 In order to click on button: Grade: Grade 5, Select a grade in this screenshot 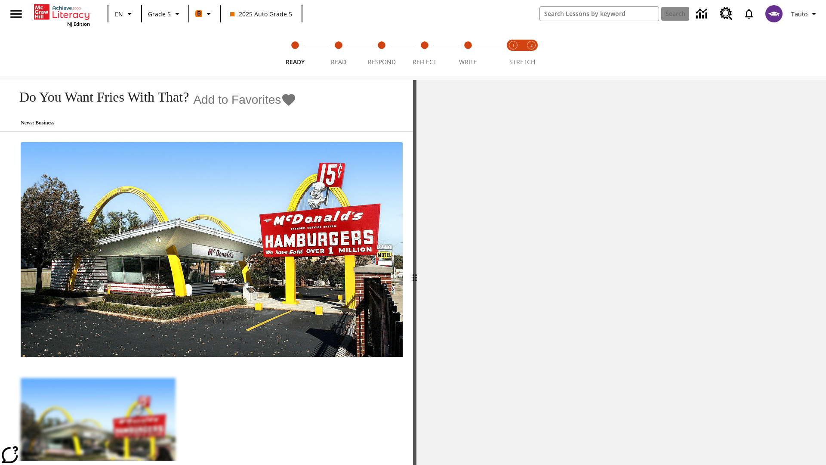, I will do `click(165, 14)`.